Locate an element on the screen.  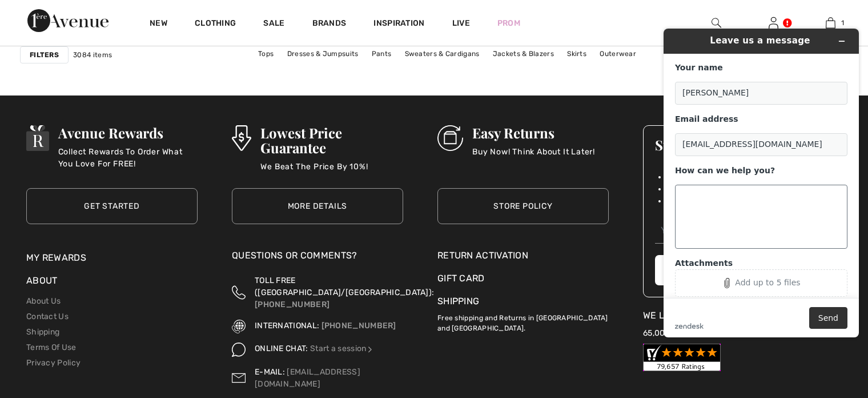
img: search the website is located at coordinates (717, 23).